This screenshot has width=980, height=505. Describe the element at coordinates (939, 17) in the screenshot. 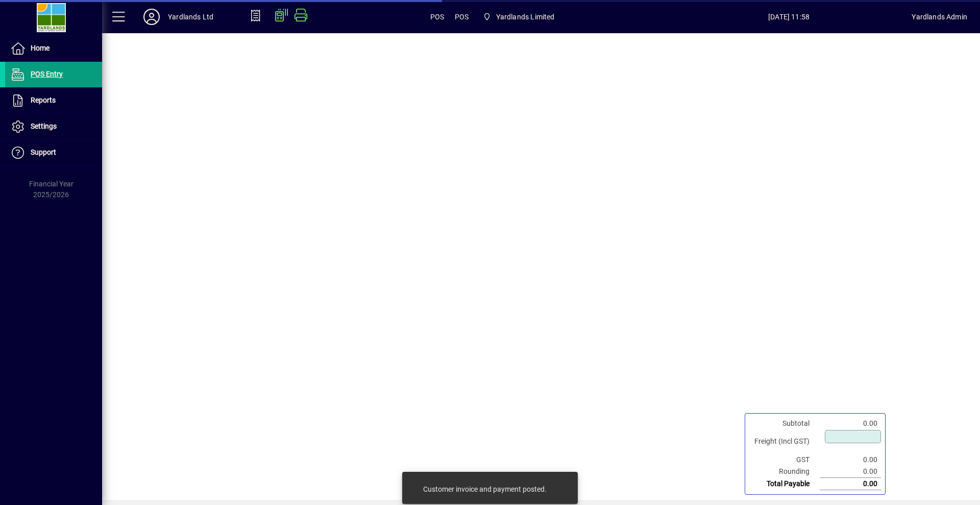

I see `div: Yardlands Admin` at that location.